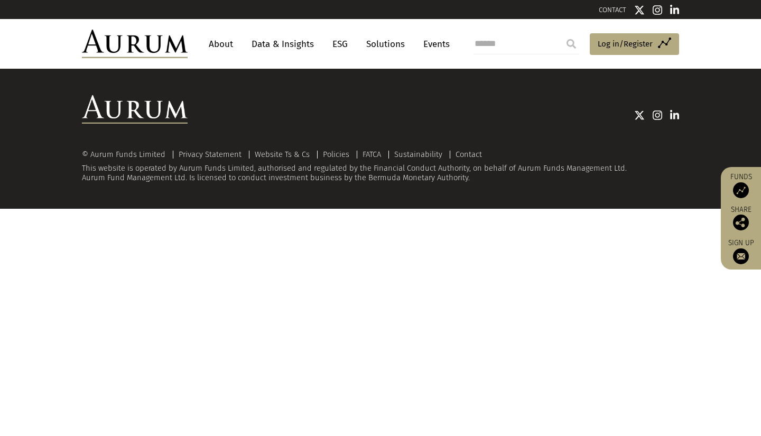 This screenshot has height=436, width=761. Describe the element at coordinates (381, 166) in the screenshot. I see `div: This website is operated by Aurum Funds Limited, authorised and regulated by the Financial Conduc...` at that location.